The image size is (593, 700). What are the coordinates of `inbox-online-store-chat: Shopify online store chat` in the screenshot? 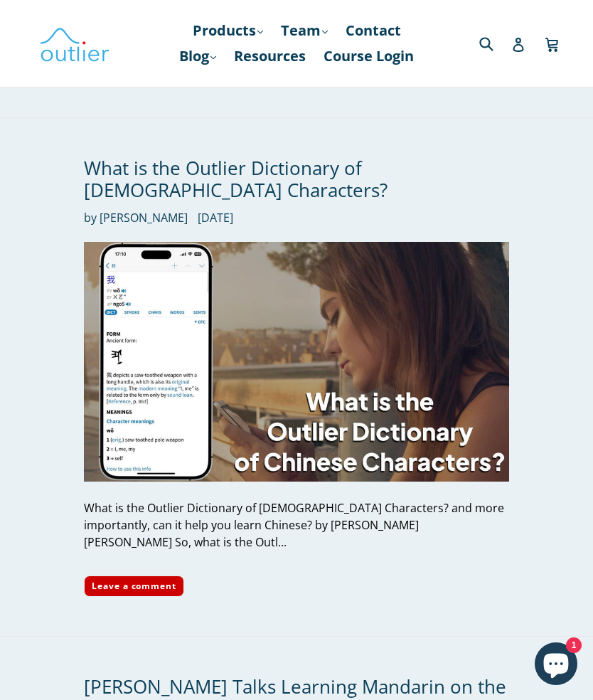 It's located at (556, 665).